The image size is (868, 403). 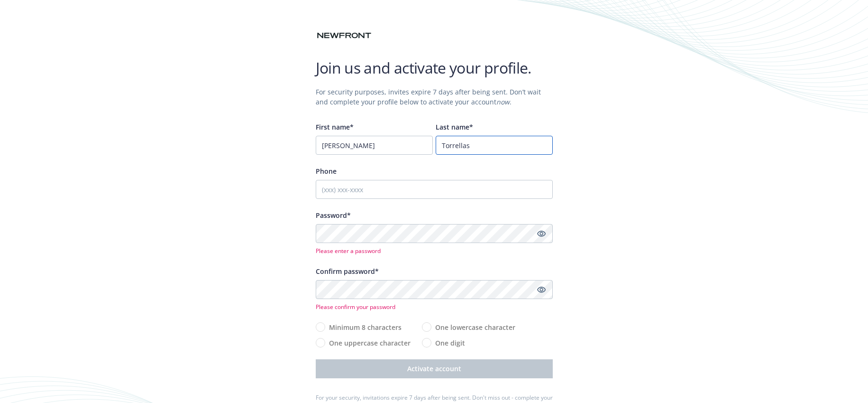 I want to click on span: Please confirm your password, so click(x=434, y=307).